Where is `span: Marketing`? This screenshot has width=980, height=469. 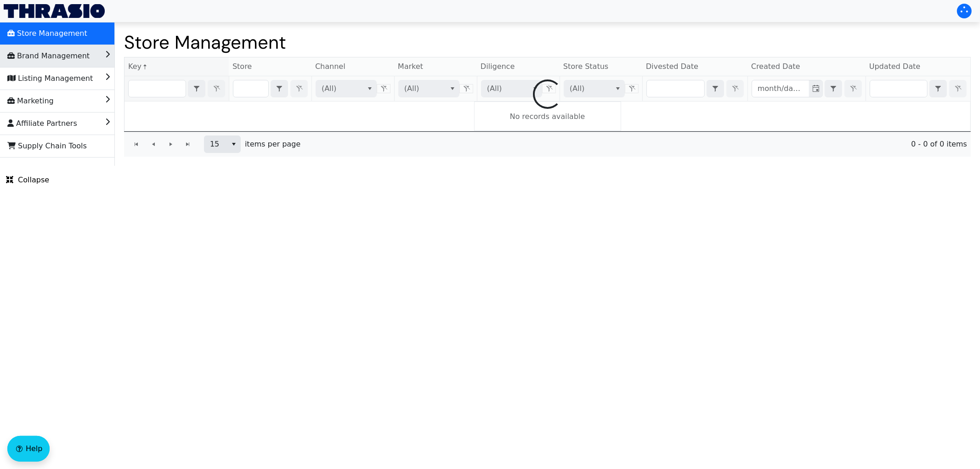
span: Marketing is located at coordinates (30, 101).